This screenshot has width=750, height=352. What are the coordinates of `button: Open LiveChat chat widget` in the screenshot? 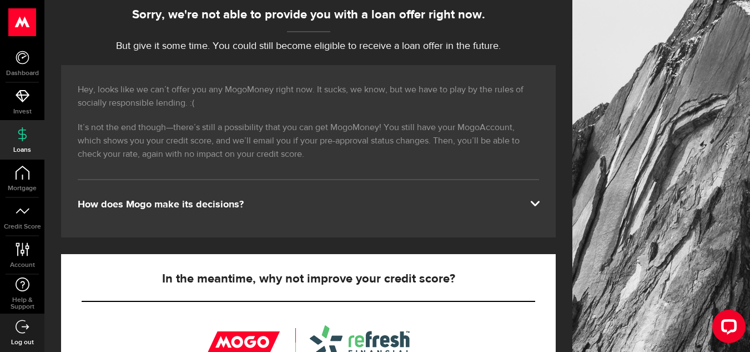 It's located at (26, 21).